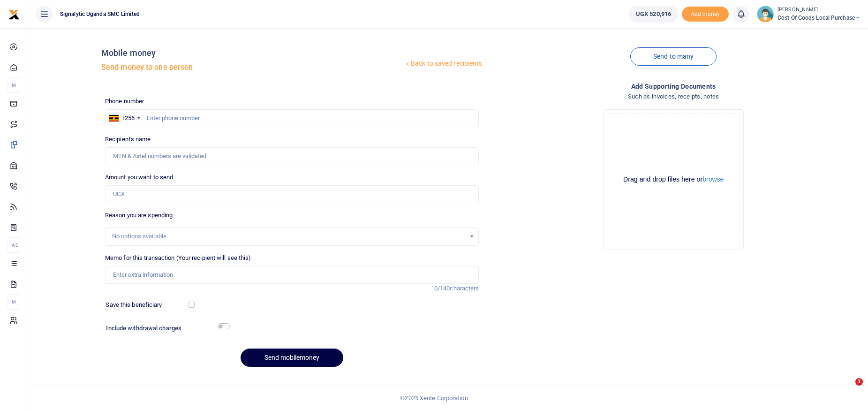 The image size is (868, 410). I want to click on div: No options available., so click(289, 237).